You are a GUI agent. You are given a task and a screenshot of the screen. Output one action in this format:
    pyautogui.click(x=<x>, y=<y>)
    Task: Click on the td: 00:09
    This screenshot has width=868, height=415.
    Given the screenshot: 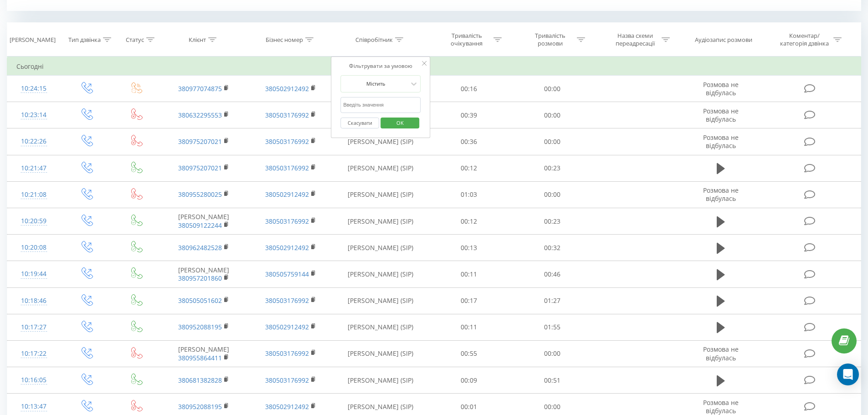 What is the action you would take?
    pyautogui.click(x=469, y=380)
    